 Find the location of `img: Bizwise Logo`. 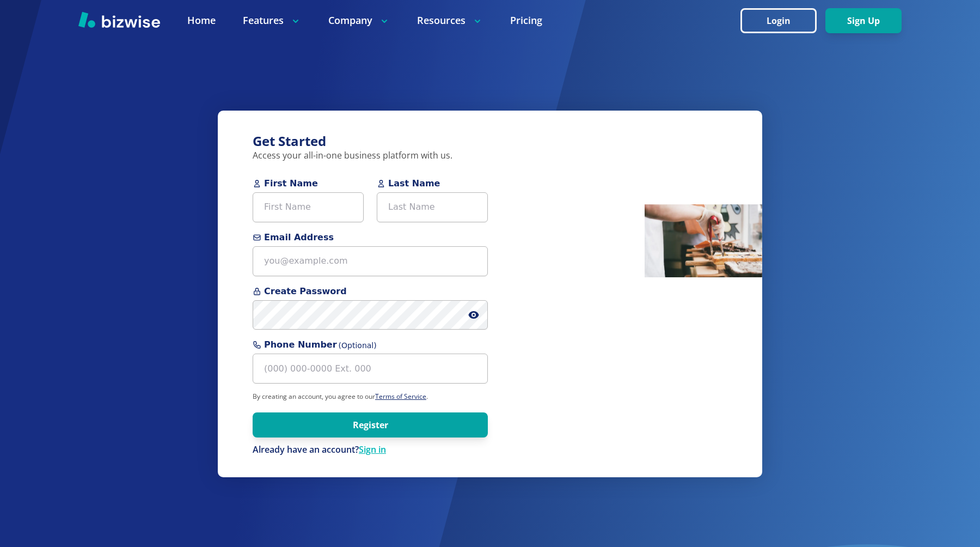

img: Bizwise Logo is located at coordinates (119, 19).